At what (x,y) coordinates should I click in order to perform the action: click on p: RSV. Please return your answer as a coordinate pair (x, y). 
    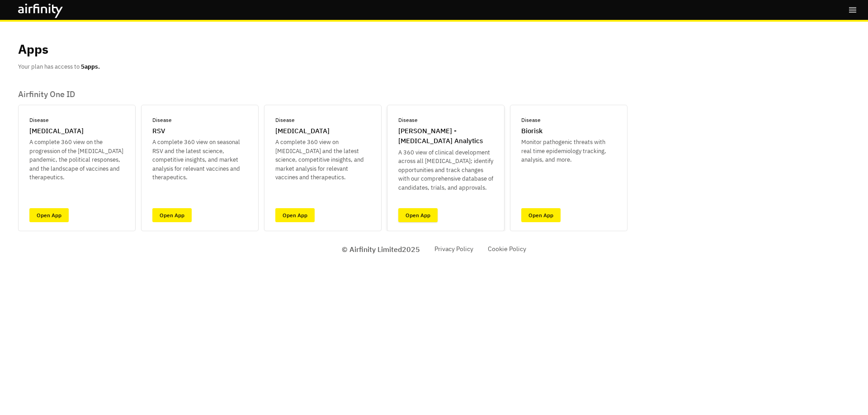
    Looking at the image, I should click on (159, 131).